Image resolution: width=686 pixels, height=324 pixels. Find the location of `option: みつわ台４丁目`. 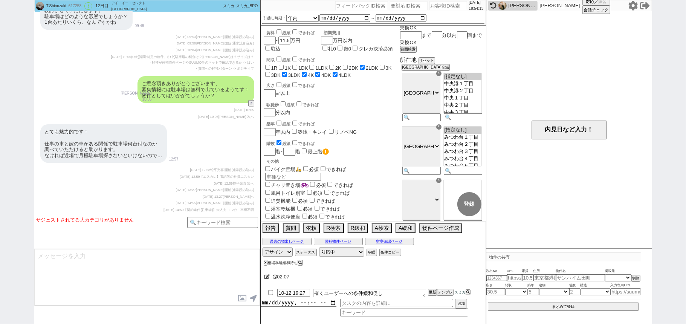

option: みつわ台４丁目 is located at coordinates (463, 159).